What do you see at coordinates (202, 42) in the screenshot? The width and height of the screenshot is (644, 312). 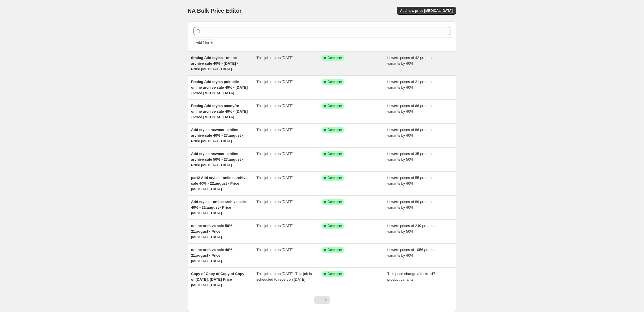 I see `span: Add filter` at bounding box center [202, 42].